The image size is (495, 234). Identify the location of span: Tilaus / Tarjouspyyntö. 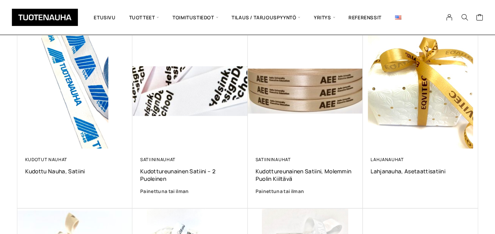
(266, 17).